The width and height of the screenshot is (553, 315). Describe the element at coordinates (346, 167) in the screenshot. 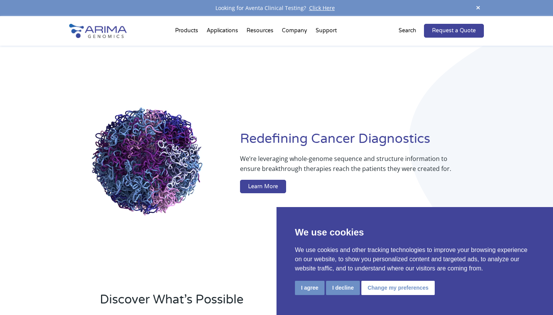

I see `p: We’re leveraging whole-genome sequence and structure information to ensure breakthrough therapies...` at that location.